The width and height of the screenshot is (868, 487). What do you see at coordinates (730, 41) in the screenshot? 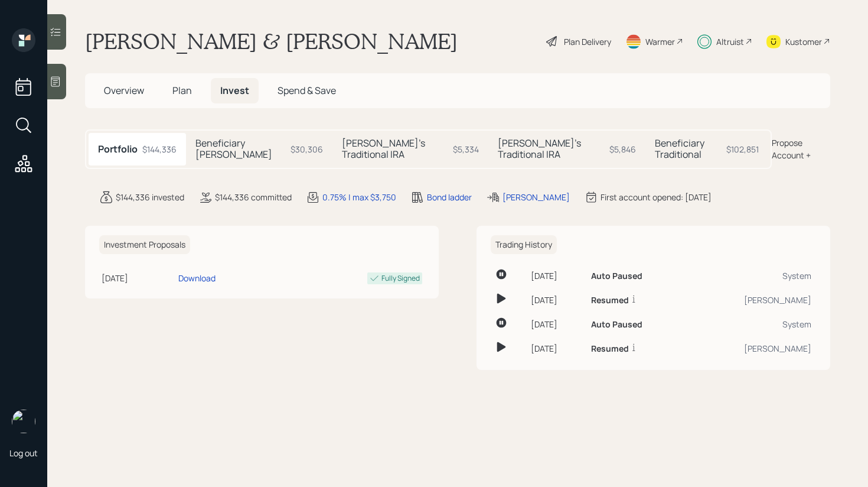
I see `div: Altruist` at bounding box center [730, 41].